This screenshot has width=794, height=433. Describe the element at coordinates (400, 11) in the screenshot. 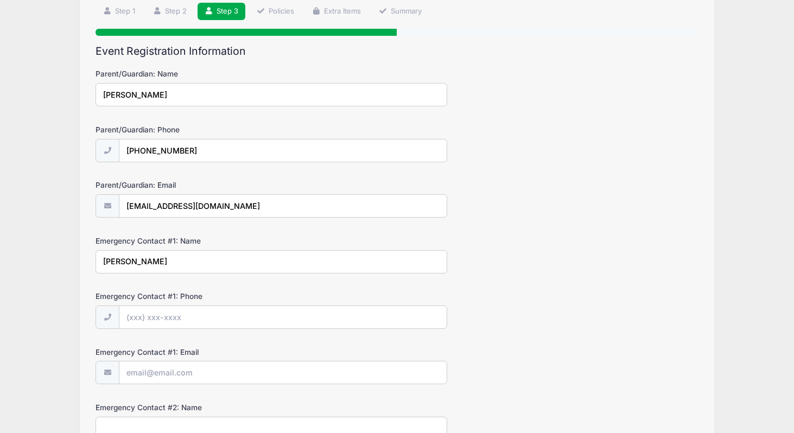

I see `a: Summary` at that location.